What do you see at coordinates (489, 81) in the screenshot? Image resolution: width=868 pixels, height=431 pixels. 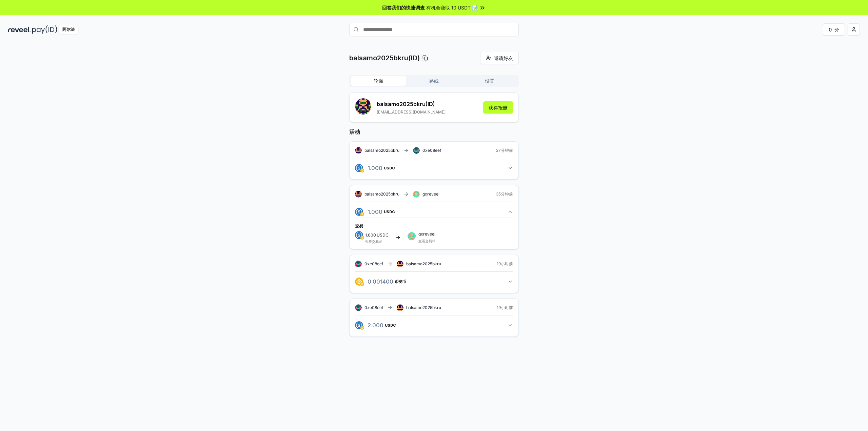 I see `font: 设置` at bounding box center [489, 81].